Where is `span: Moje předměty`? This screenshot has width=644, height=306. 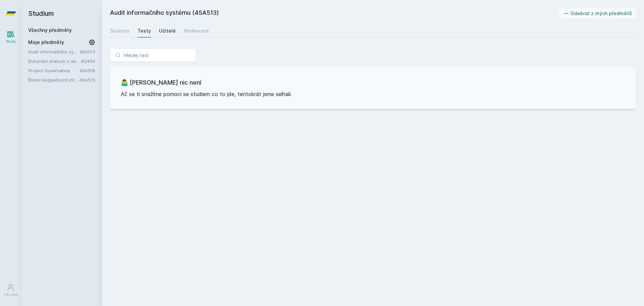
span: Moje předměty is located at coordinates (46, 42).